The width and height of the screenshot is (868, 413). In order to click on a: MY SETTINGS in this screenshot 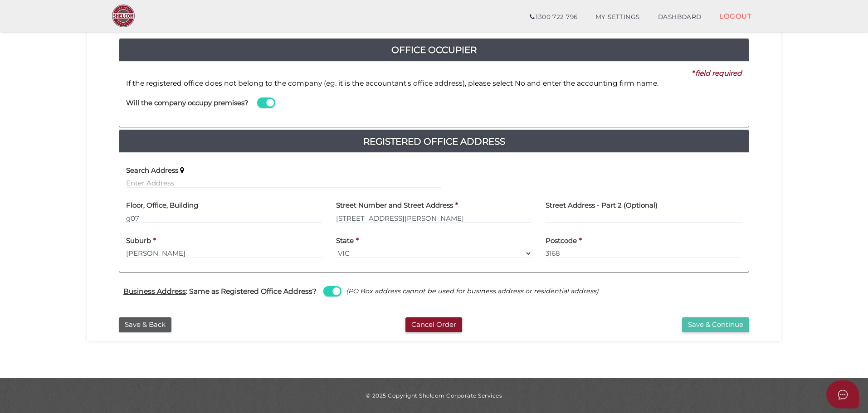, I will do `click(618, 17)`.